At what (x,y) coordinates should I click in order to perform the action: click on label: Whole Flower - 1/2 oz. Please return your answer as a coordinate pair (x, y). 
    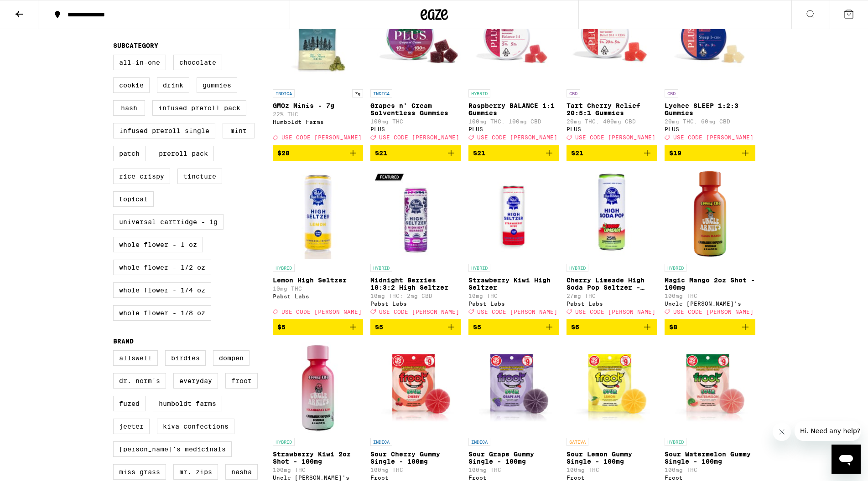
    Looking at the image, I should click on (162, 267).